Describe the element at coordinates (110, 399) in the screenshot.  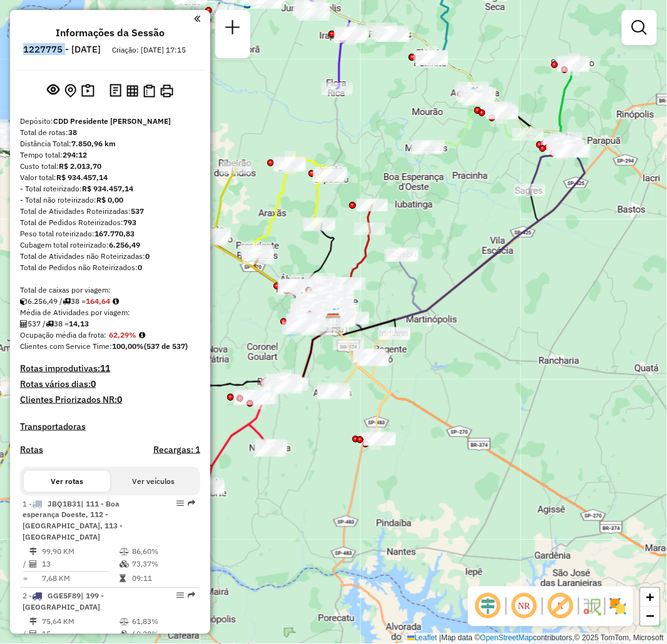
I see `h4: Clientes Priorizados NR:` at that location.